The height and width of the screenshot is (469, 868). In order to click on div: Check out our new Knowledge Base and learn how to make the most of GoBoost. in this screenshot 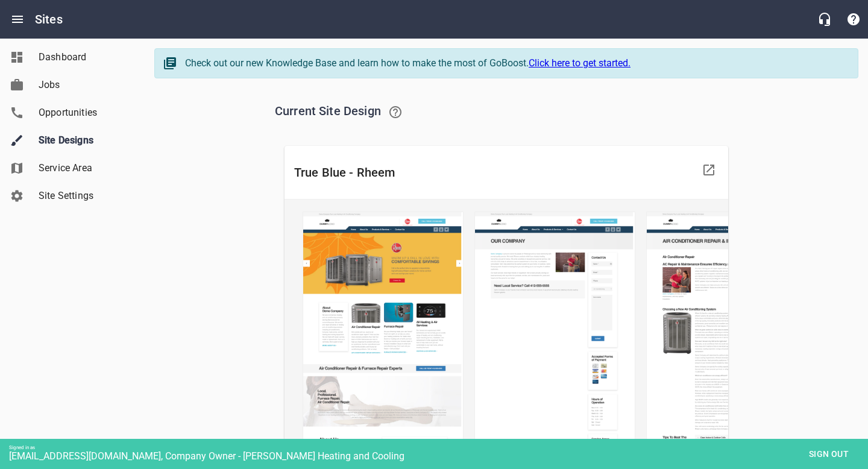, I will do `click(515, 63)`.